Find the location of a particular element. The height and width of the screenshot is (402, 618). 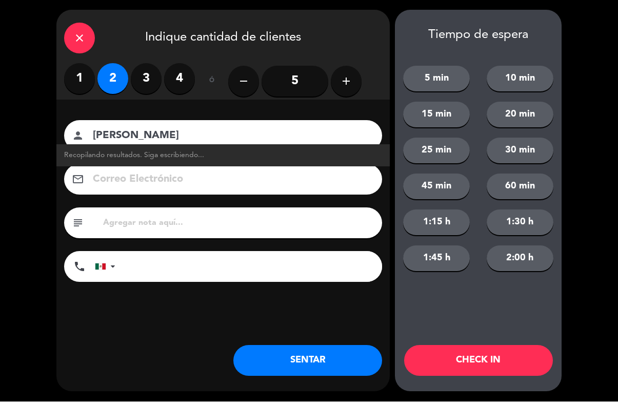

button: 5 min is located at coordinates (436, 79).